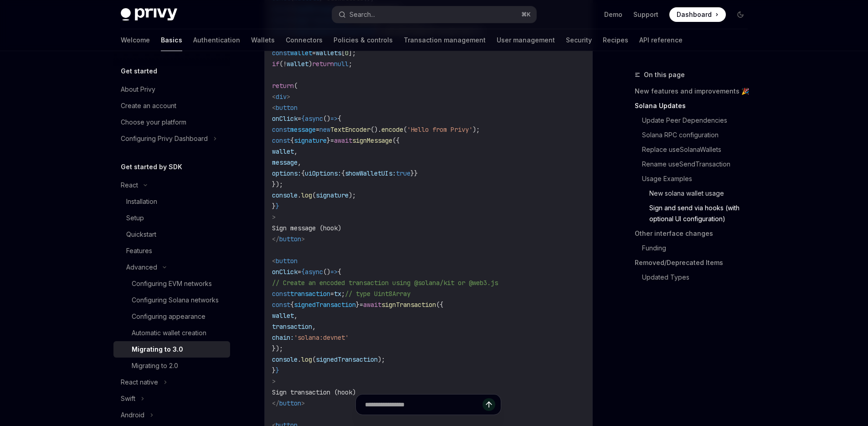 The image size is (868, 426). I want to click on a: Configuring EVM networks, so click(172, 284).